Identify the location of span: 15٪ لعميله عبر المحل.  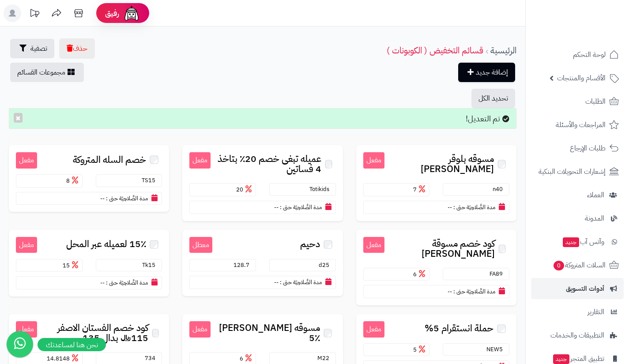
(106, 244).